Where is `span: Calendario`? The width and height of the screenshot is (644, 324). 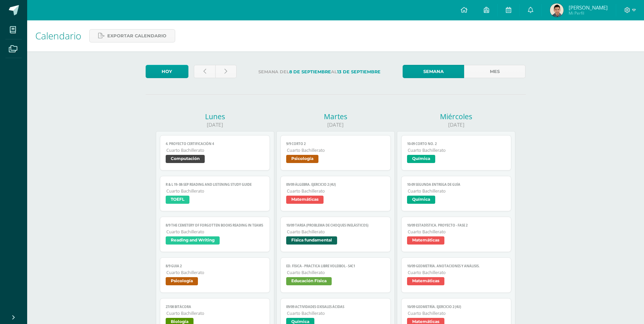 span: Calendario is located at coordinates (58, 36).